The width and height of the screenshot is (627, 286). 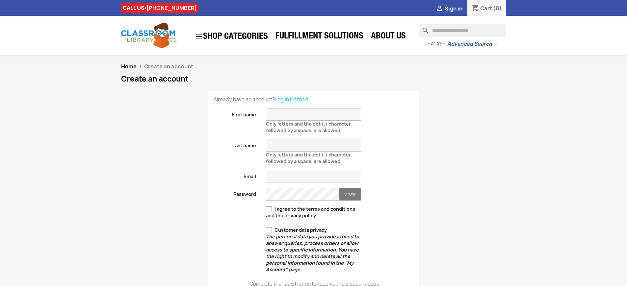 What do you see at coordinates (350, 194) in the screenshot?
I see `button: Show` at bounding box center [350, 194].